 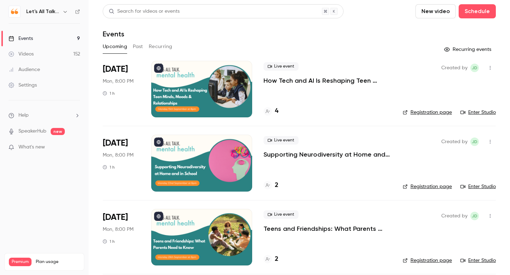 What do you see at coordinates (32, 131) in the screenshot?
I see `a: SpeakerHub` at bounding box center [32, 131].